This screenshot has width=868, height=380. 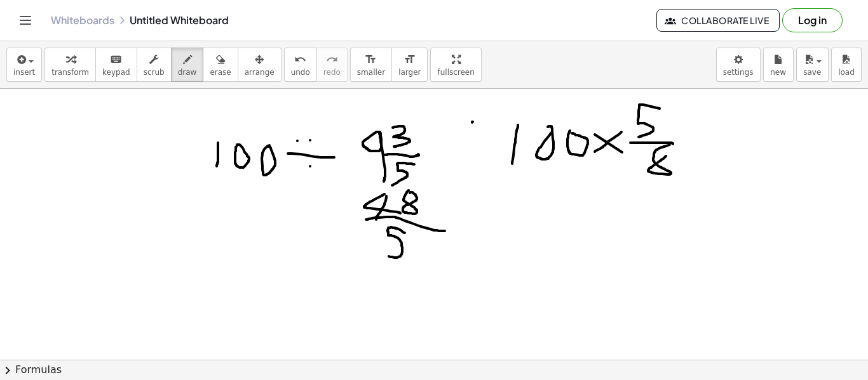 I want to click on span: scrub, so click(x=154, y=72).